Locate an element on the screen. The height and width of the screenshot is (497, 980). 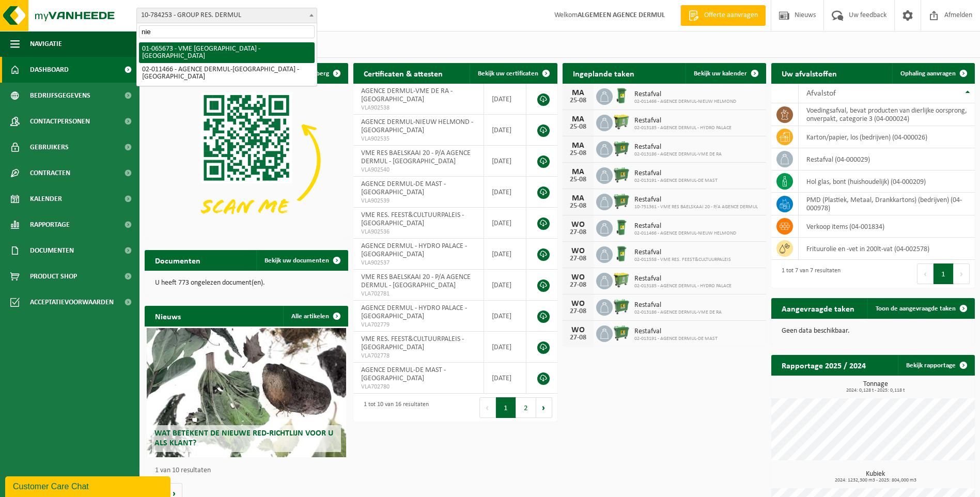
td: PMD (Plastiek, Metaal, Drankkartons) (bedrijven) (04-000978) is located at coordinates (886, 204).